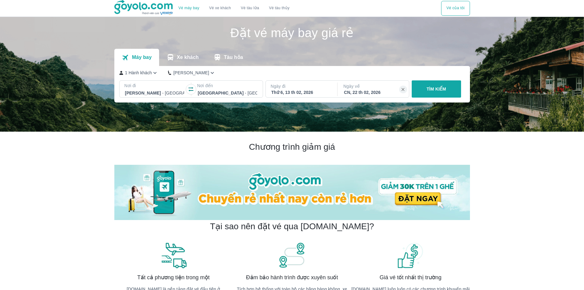 The width and height of the screenshot is (584, 290). What do you see at coordinates (292, 33) in the screenshot?
I see `h1: Đặt vé máy bay giá rẻ` at bounding box center [292, 33].